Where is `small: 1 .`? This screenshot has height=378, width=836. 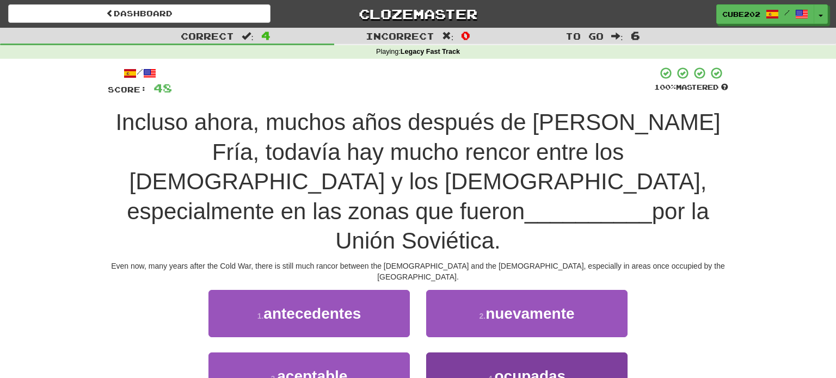 small: 1 . is located at coordinates (261, 316).